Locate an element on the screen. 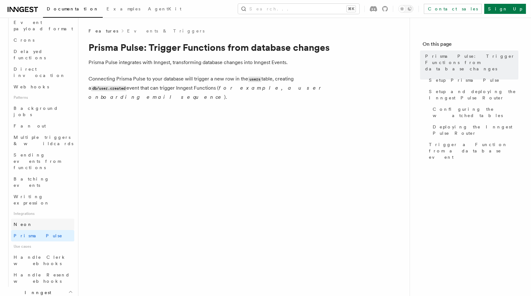  a: Setup Prisma Pulse is located at coordinates (472, 80).